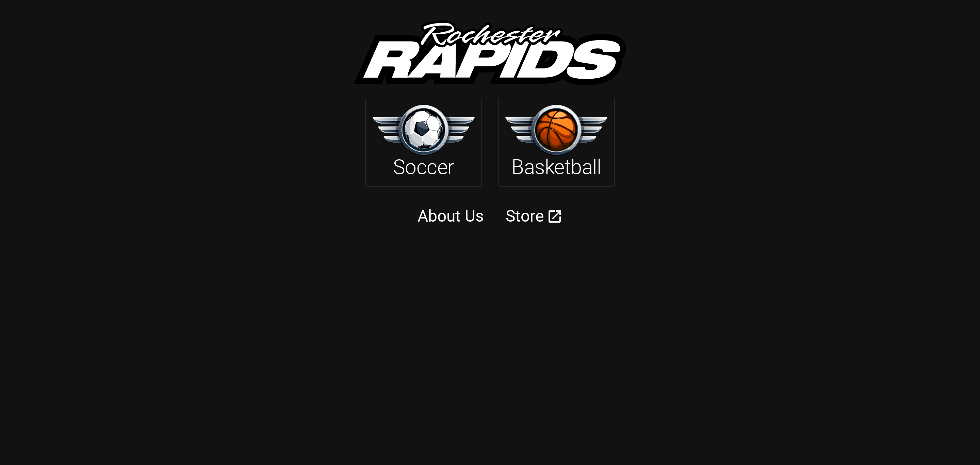 The width and height of the screenshot is (980, 465). Describe the element at coordinates (424, 130) in the screenshot. I see `img: soccer.svg` at that location.